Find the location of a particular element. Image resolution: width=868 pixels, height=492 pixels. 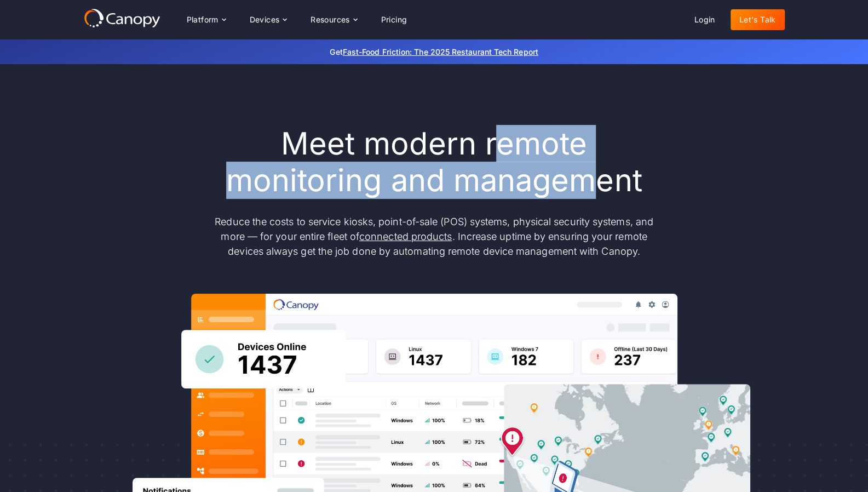

a: Pricing is located at coordinates (395, 20).